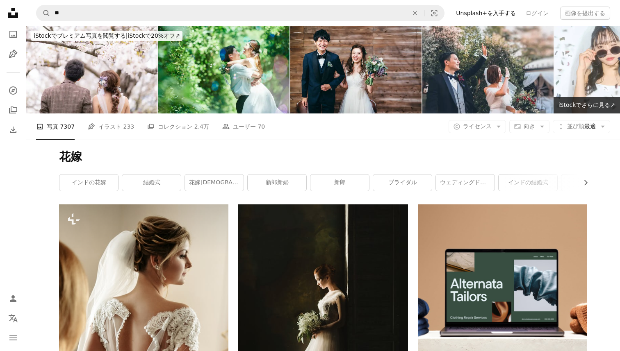 The image size is (620, 351). What do you see at coordinates (356, 70) in the screenshot?
I see `img: 結婚式の時のカップルの肖像画` at bounding box center [356, 70].